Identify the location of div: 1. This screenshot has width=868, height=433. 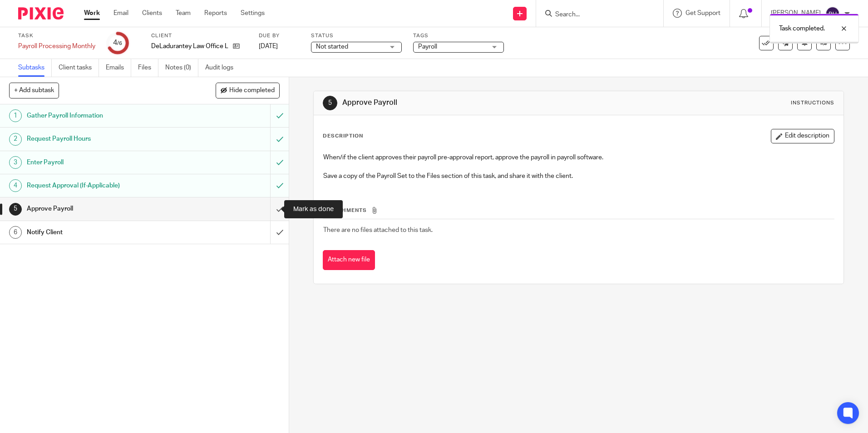
(15, 116).